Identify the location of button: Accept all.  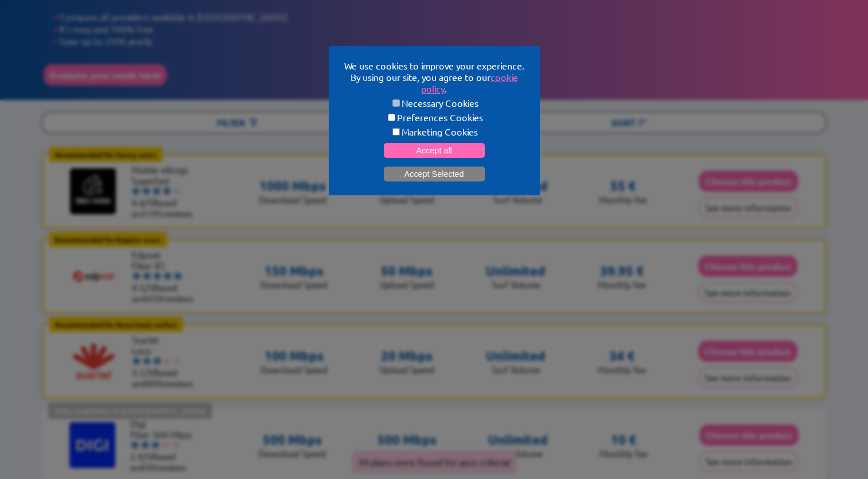
(434, 150).